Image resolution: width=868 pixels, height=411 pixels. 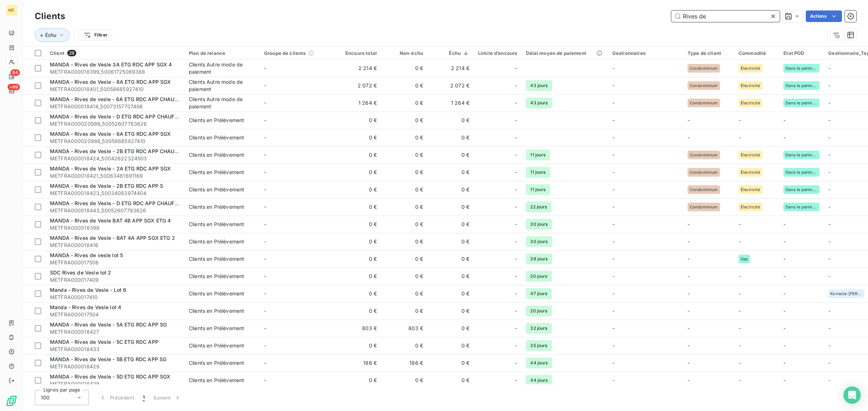 What do you see at coordinates (539, 86) in the screenshot?
I see `span: 43 jours` at bounding box center [539, 86].